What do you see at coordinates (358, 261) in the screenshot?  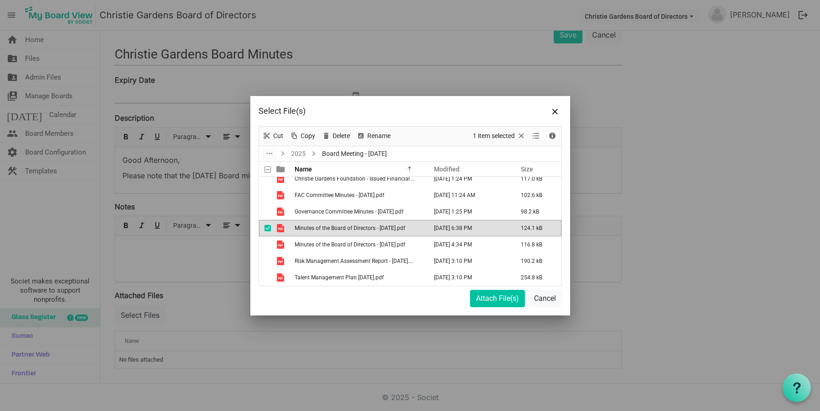 I see `td: Risk Management Assessment Report - July 22, 2025.pdf is template cell column header Name` at bounding box center [358, 261].